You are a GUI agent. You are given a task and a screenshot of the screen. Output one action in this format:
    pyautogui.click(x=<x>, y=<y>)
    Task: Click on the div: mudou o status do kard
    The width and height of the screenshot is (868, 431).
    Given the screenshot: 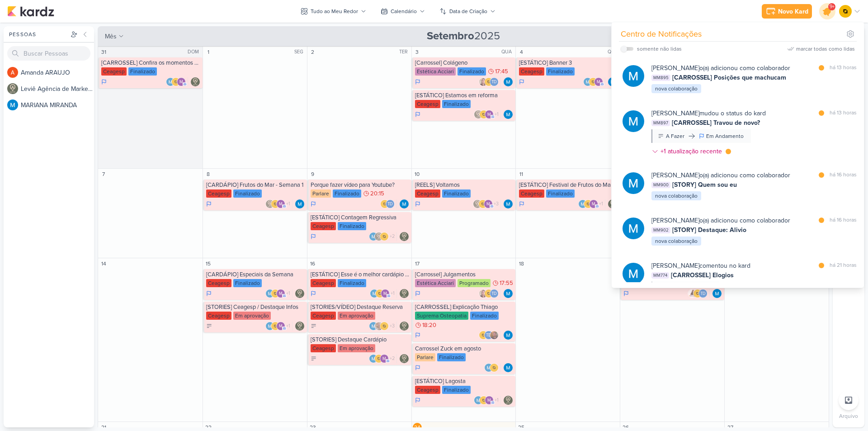 What is the action you would take?
    pyautogui.click(x=708, y=113)
    